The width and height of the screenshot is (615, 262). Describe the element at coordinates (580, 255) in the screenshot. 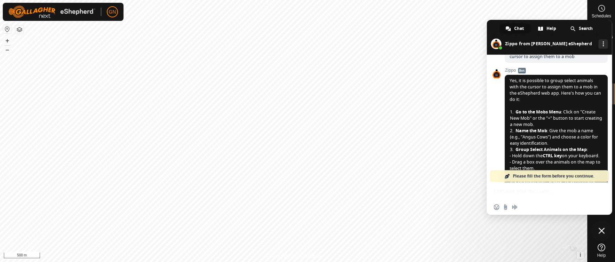

I see `button: i` at that location.